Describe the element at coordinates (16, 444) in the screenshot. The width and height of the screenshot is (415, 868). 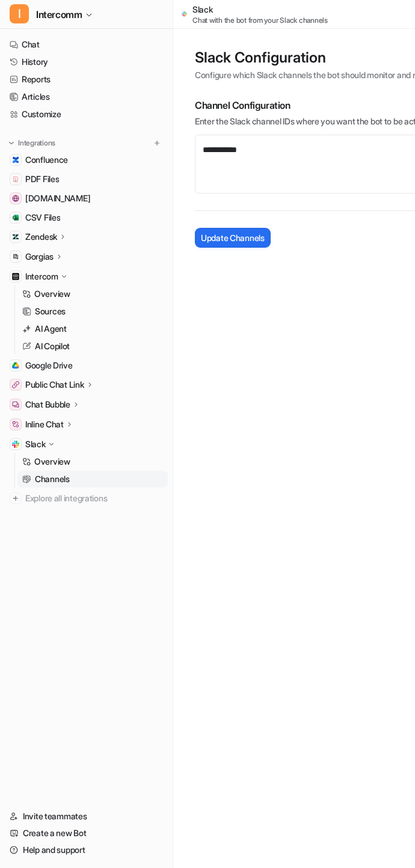
I see `img: Slack` at that location.